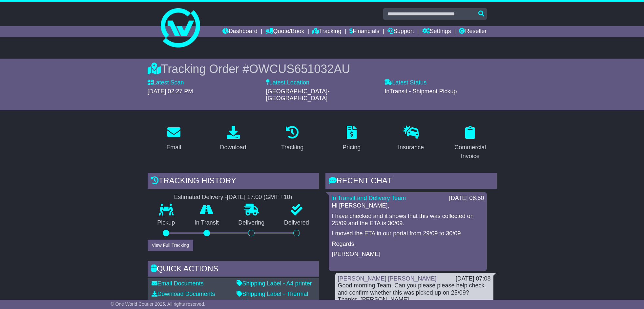  What do you see at coordinates (251, 223) in the screenshot?
I see `p: Delivering` at bounding box center [251, 223].